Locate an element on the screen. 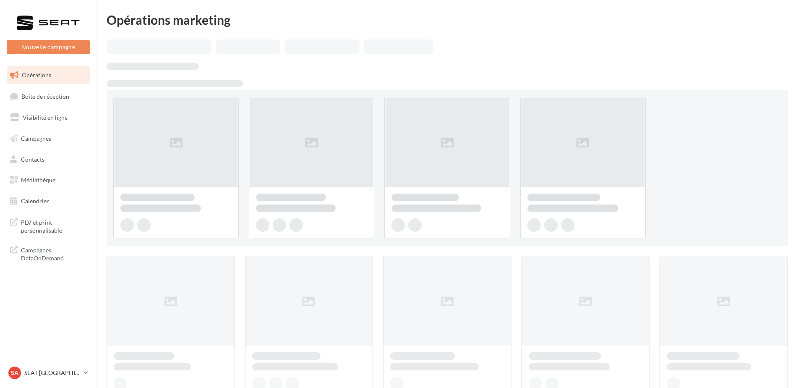 The height and width of the screenshot is (388, 798). button: Nouvelle campagne is located at coordinates (48, 47).